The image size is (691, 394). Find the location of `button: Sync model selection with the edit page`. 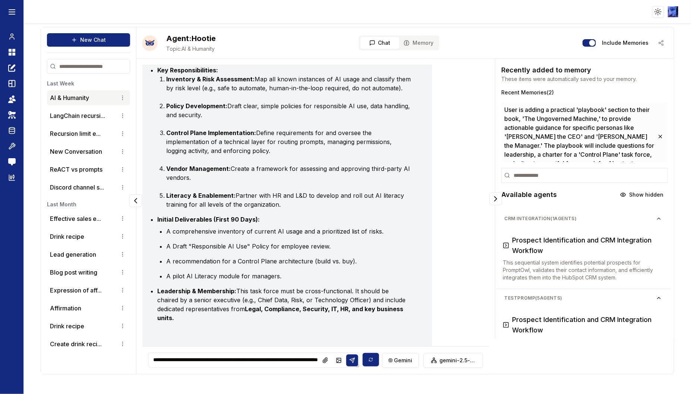

button: Sync model selection with the edit page is located at coordinates (371, 359).